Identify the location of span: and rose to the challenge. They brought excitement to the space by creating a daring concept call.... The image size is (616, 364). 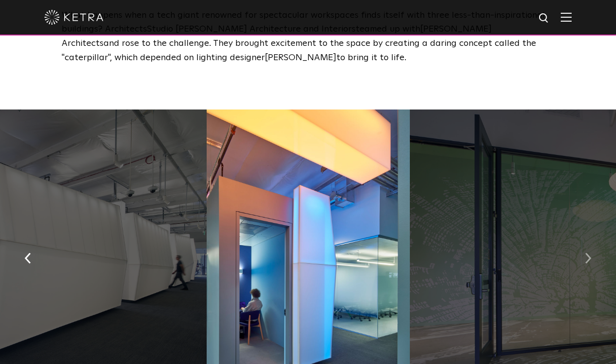
(299, 51).